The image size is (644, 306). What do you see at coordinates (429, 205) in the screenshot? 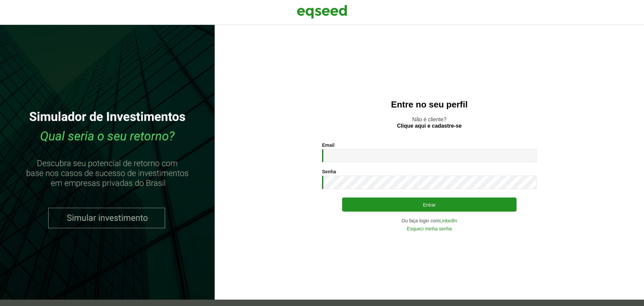
I see `button: Entrar` at bounding box center [429, 205].